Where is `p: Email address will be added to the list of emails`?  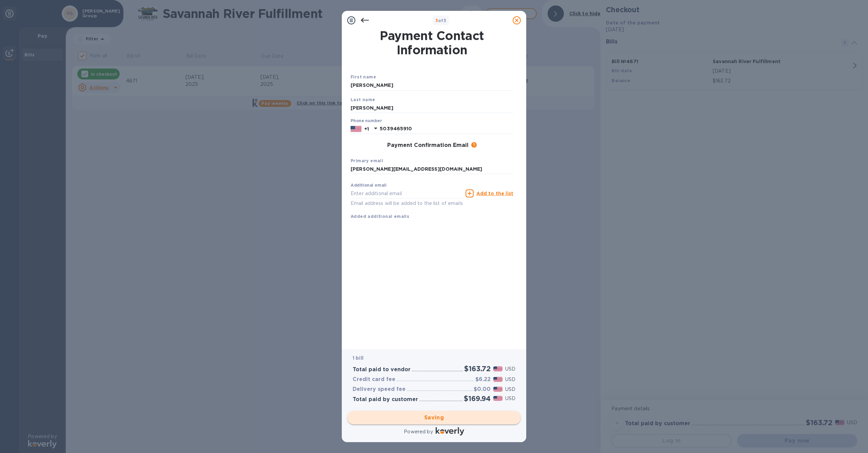
p: Email address will be added to the list of emails is located at coordinates (406, 203).